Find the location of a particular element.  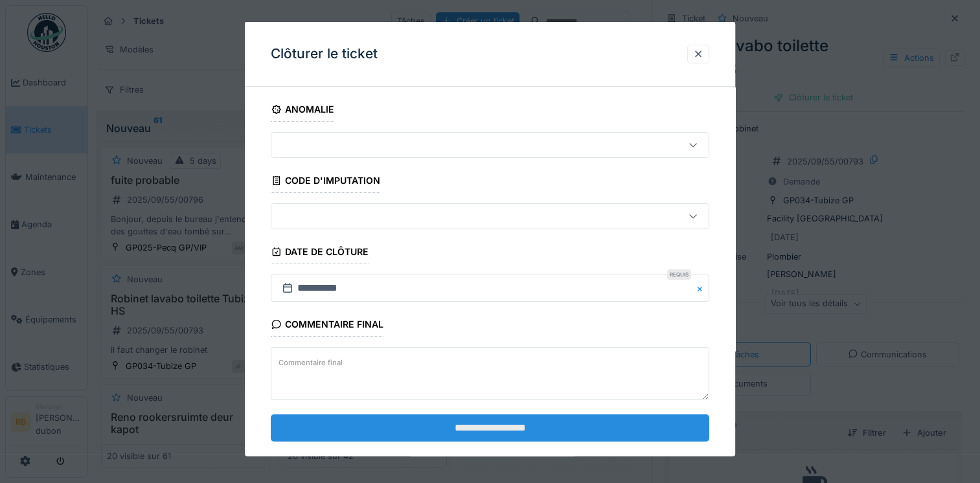

div: Commentaire final is located at coordinates (327, 326).